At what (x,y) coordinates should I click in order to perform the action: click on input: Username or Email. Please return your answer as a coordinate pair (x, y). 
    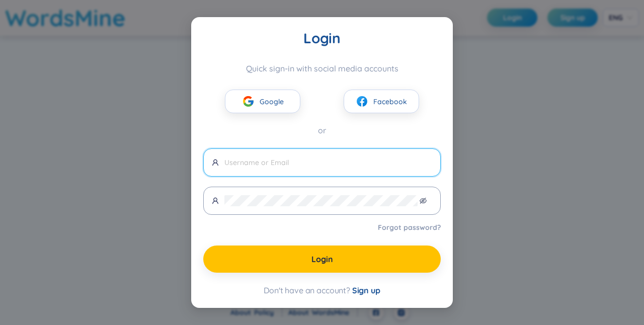
    Looking at the image, I should click on (328, 163).